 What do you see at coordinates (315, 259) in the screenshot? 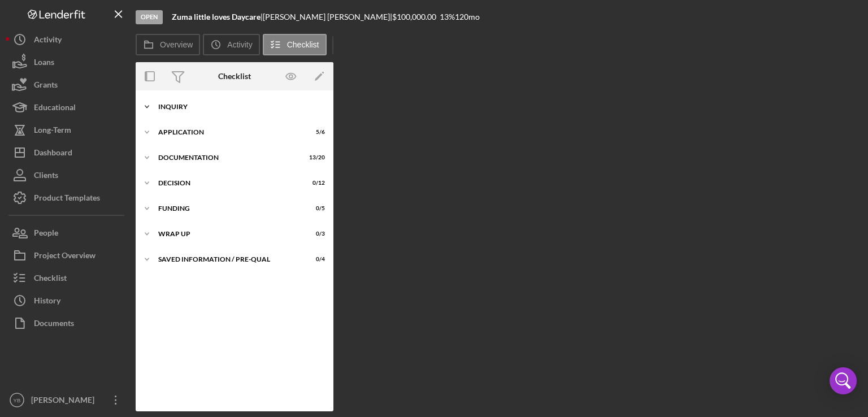
I see `div: 0 / 4` at bounding box center [315, 259].